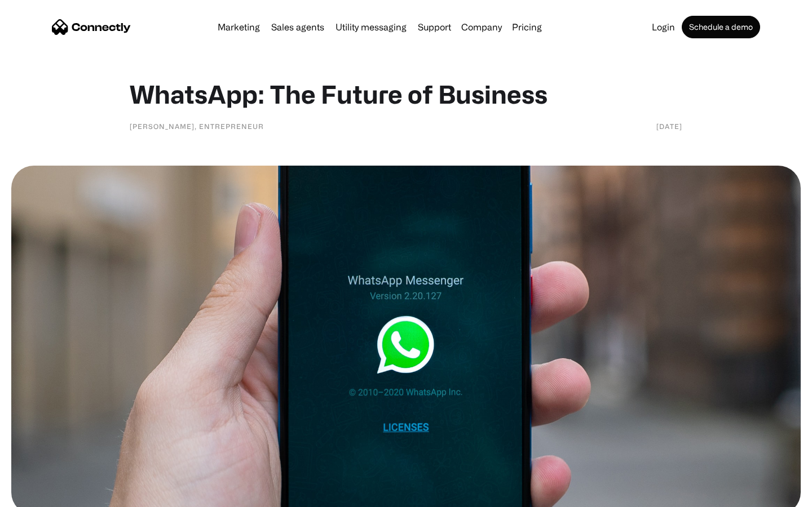 Image resolution: width=812 pixels, height=507 pixels. What do you see at coordinates (434, 27) in the screenshot?
I see `a: Support` at bounding box center [434, 27].